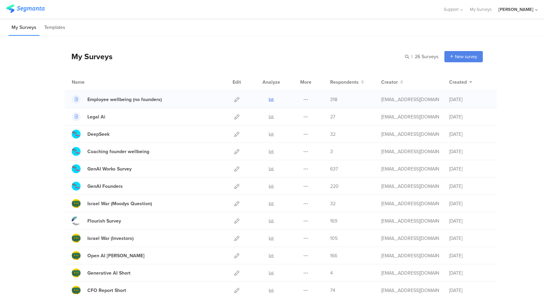 The width and height of the screenshot is (544, 294). I want to click on button: Respondents, so click(347, 82).